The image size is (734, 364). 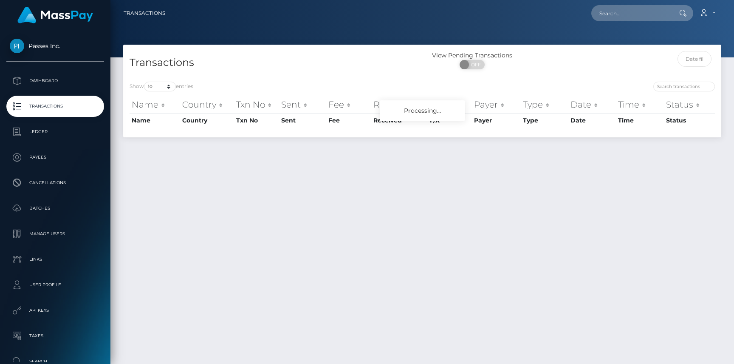 I want to click on input: Date filter, so click(x=695, y=59).